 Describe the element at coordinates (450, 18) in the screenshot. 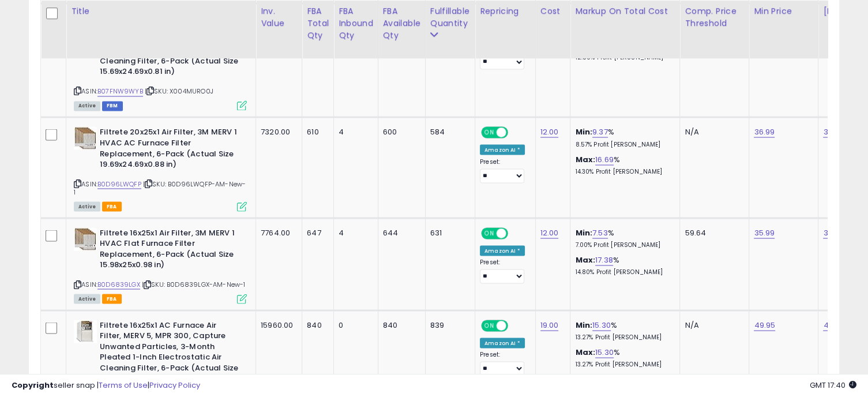

I see `div: Fulfillable Quantity` at that location.